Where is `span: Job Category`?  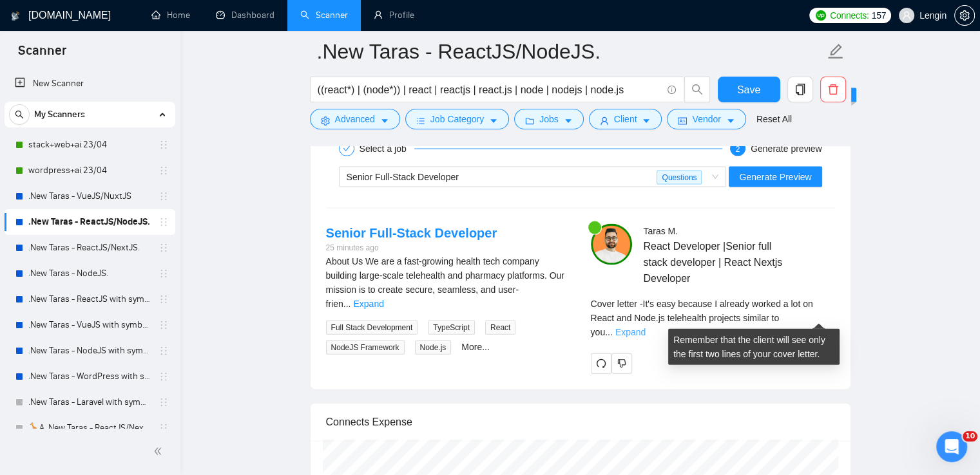 span: Job Category is located at coordinates (457, 119).